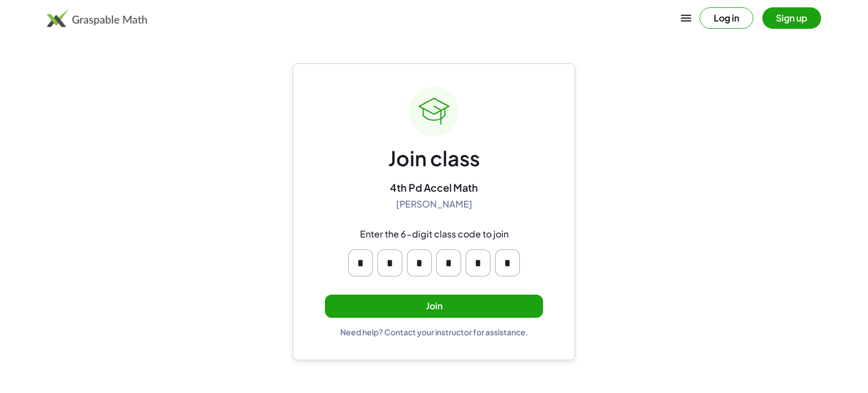 This screenshot has width=868, height=393. What do you see at coordinates (434, 159) in the screenshot?
I see `div: Join class` at bounding box center [434, 159].